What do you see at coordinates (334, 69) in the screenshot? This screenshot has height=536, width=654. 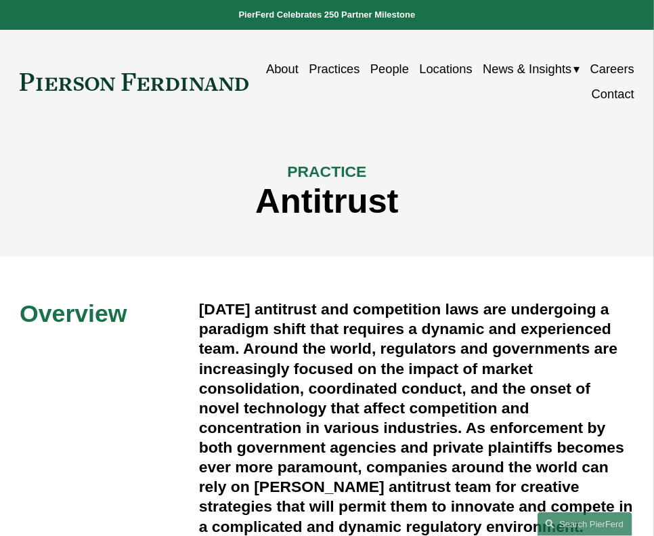 I see `a: Practices` at bounding box center [334, 69].